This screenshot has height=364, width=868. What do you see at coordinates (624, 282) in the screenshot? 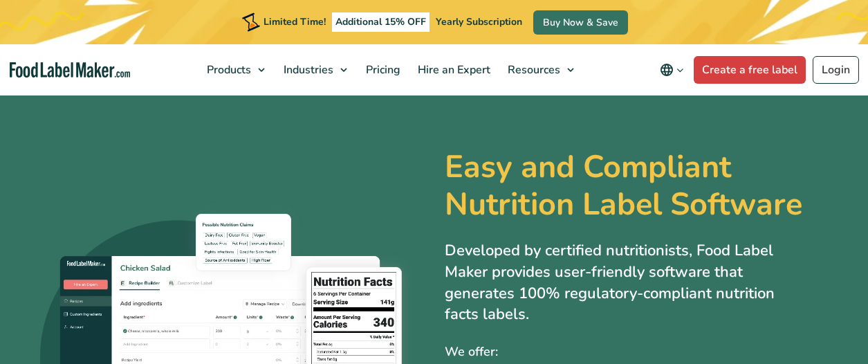
I see `p: Developed by certified nutritionists, Food Label Maker provides user-friendly software that gener...` at bounding box center [624, 282].